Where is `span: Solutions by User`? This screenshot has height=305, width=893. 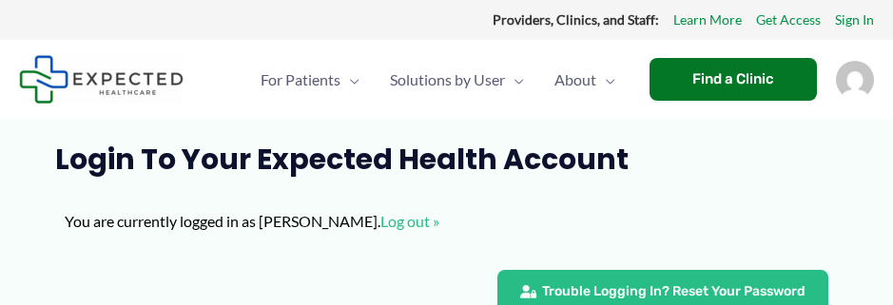 span: Solutions by User is located at coordinates (447, 80).